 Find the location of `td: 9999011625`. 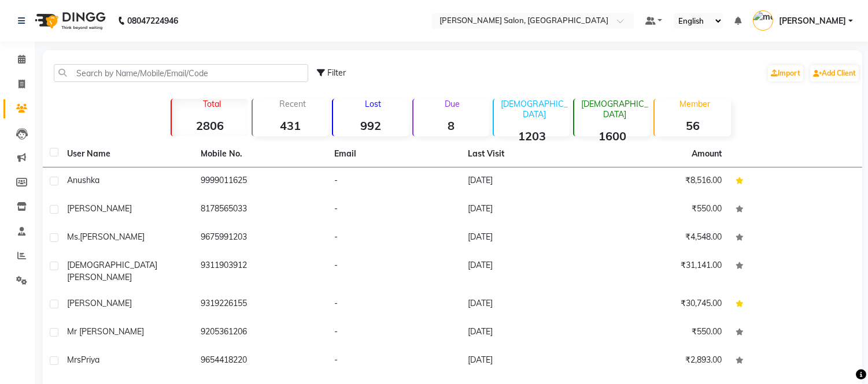

td: 9999011625 is located at coordinates (260, 181).